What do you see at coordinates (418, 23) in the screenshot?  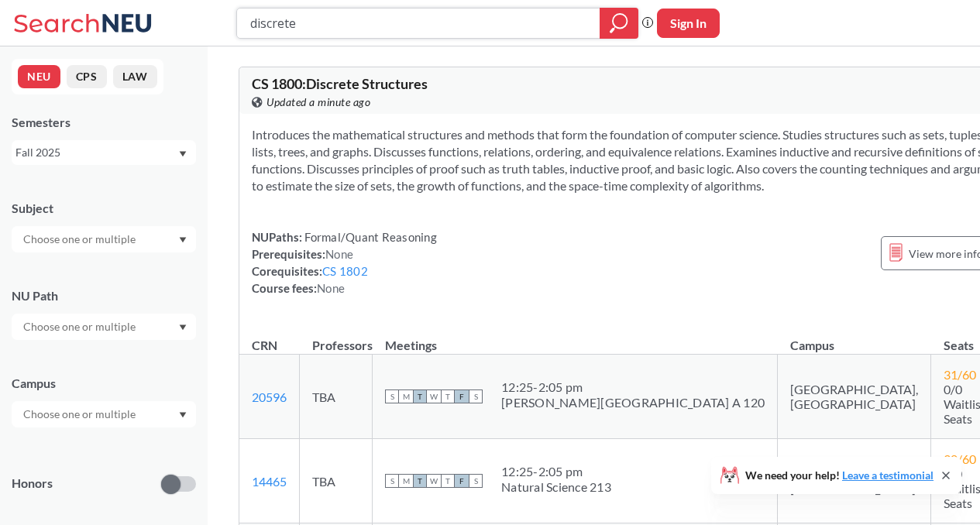 I see `input: Class, professor, course number, "phrase"` at bounding box center [418, 23].